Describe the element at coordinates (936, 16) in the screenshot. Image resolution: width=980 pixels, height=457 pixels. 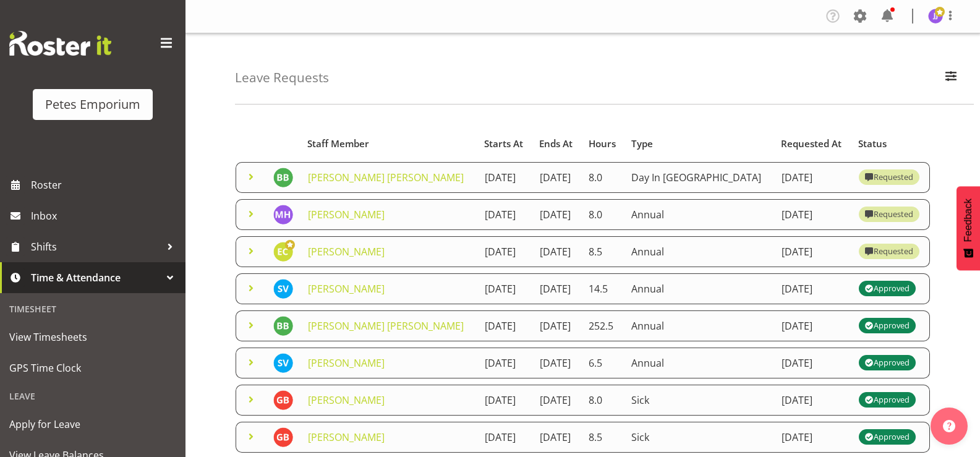
I see `img: janelle-jonkers702.jpg` at that location.